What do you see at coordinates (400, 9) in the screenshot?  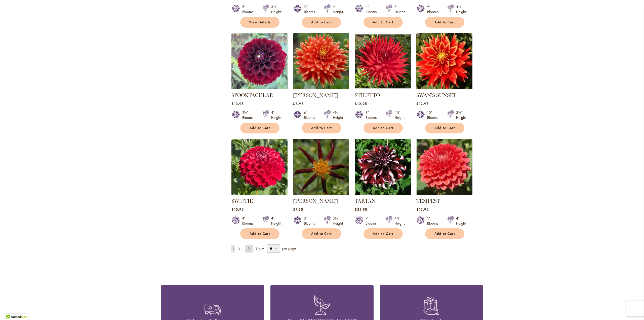 I see `div: 3' Height` at bounding box center [400, 9].